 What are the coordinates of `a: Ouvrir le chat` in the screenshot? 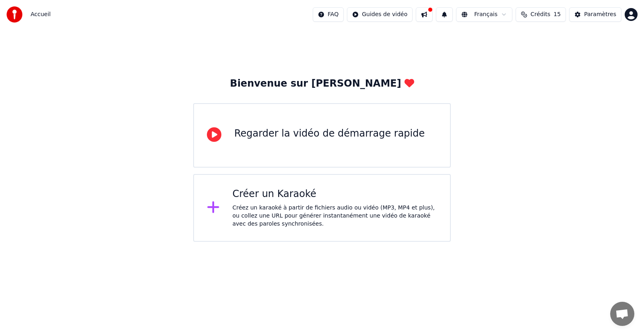 It's located at (622, 314).